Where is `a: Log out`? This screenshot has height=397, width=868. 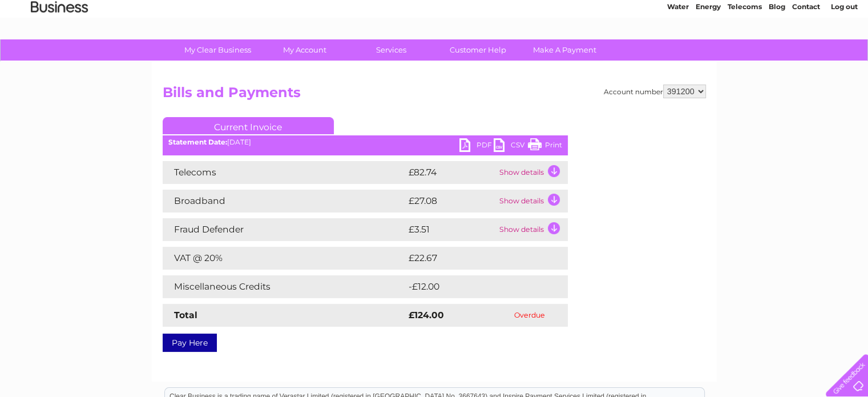 a: Log out is located at coordinates (843, 52).